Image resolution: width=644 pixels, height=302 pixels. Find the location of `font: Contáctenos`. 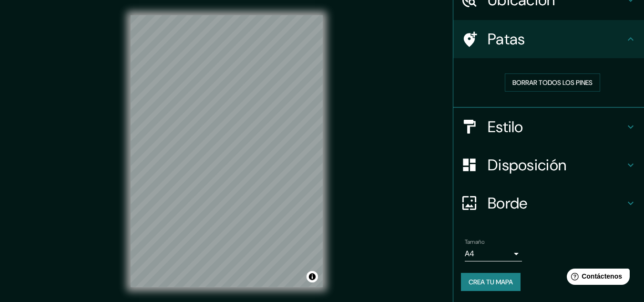

font: Contáctenos is located at coordinates (42, 12).